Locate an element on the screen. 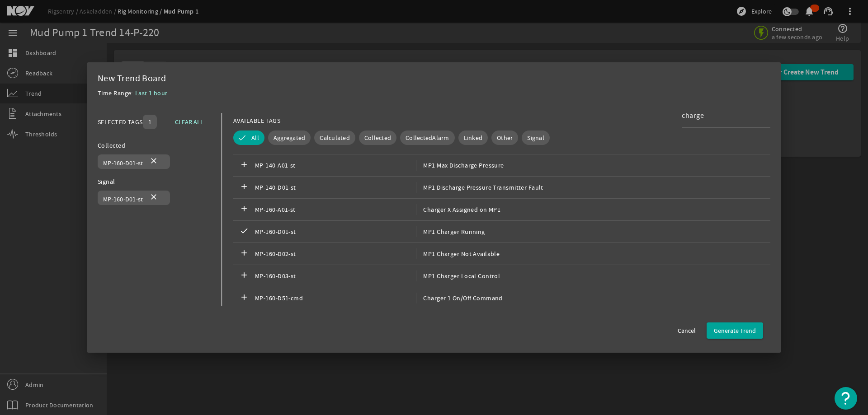  span: Cancel is located at coordinates (687, 331).